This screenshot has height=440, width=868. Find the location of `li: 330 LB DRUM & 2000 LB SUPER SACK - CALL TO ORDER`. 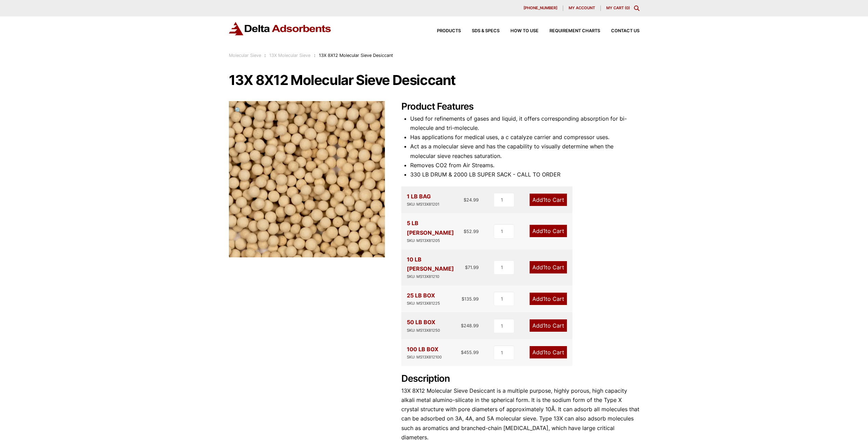

li: 330 LB DRUM & 2000 LB SUPER SACK - CALL TO ORDER is located at coordinates (525, 175).